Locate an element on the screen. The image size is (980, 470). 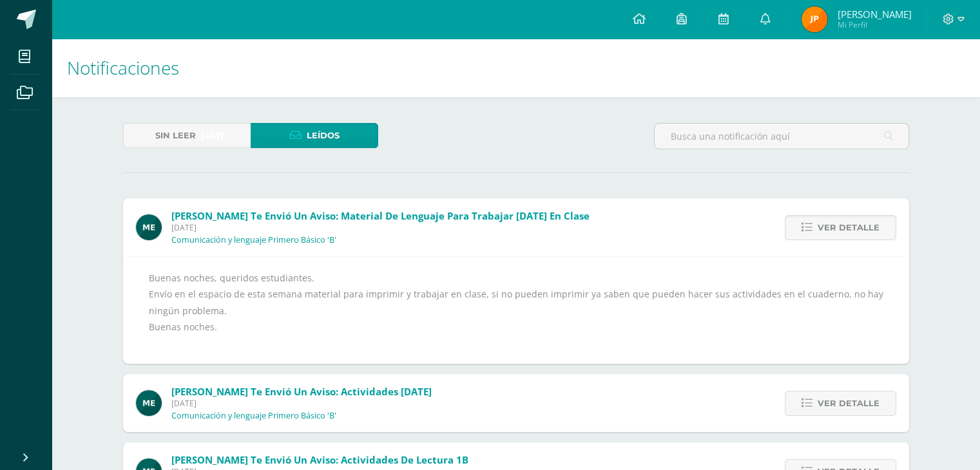
span: Notificaciones is located at coordinates (123, 67).